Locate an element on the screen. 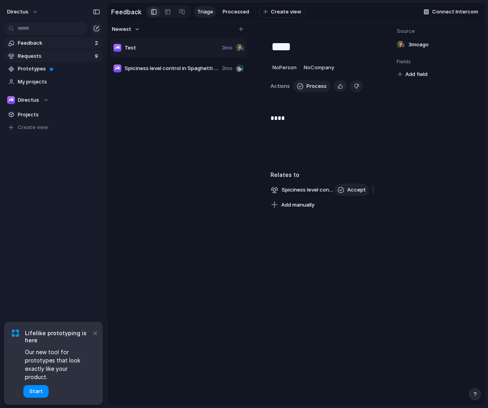 This screenshot has width=488, height=408. button: NoPerson is located at coordinates (285, 68).